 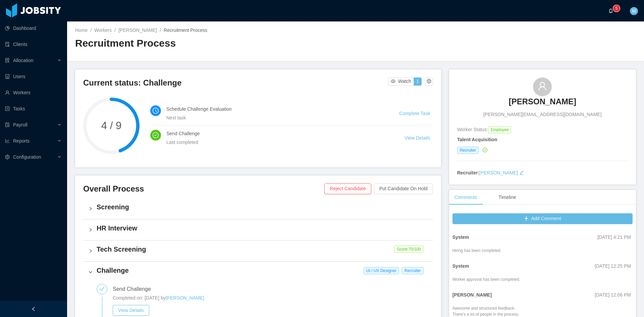 What do you see at coordinates (185, 30) in the screenshot?
I see `span: Recruitment Process` at bounding box center [185, 30].